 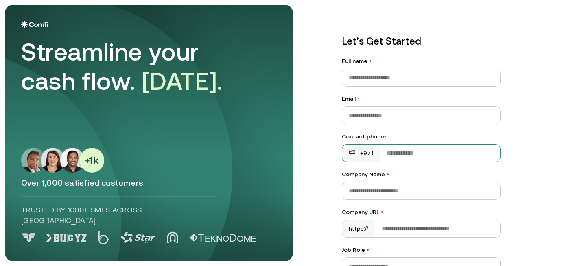 I want to click on div: https://, so click(x=358, y=229).